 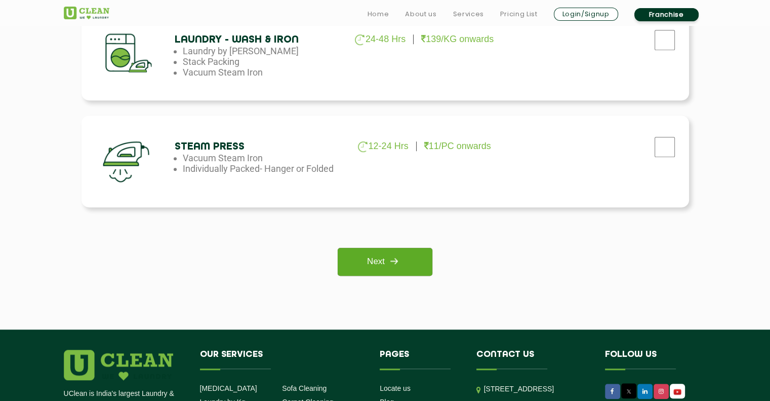 I want to click on a: Franchise, so click(x=666, y=15).